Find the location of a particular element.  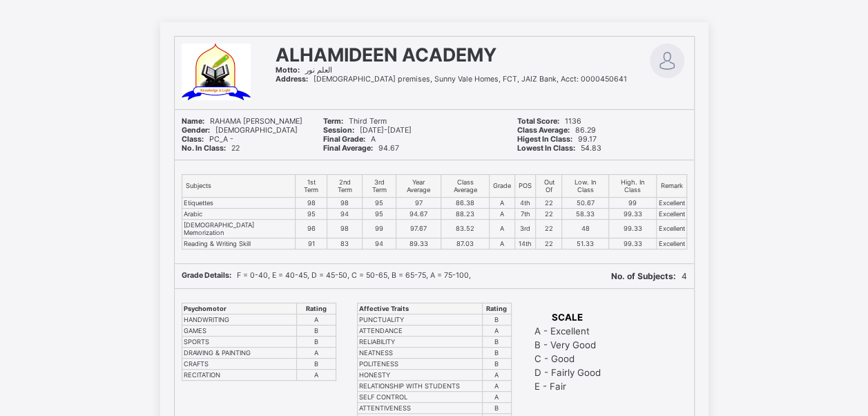

td: SPORTS is located at coordinates (239, 342).